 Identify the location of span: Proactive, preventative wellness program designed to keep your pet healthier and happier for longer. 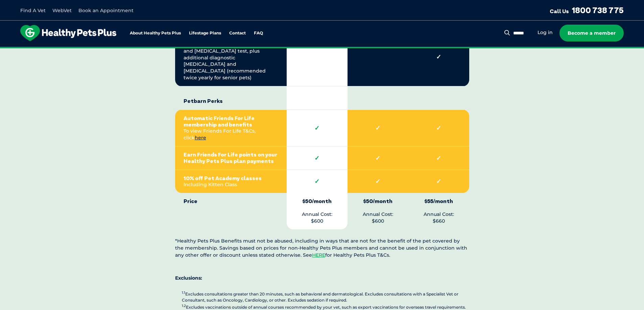
(322, 50).